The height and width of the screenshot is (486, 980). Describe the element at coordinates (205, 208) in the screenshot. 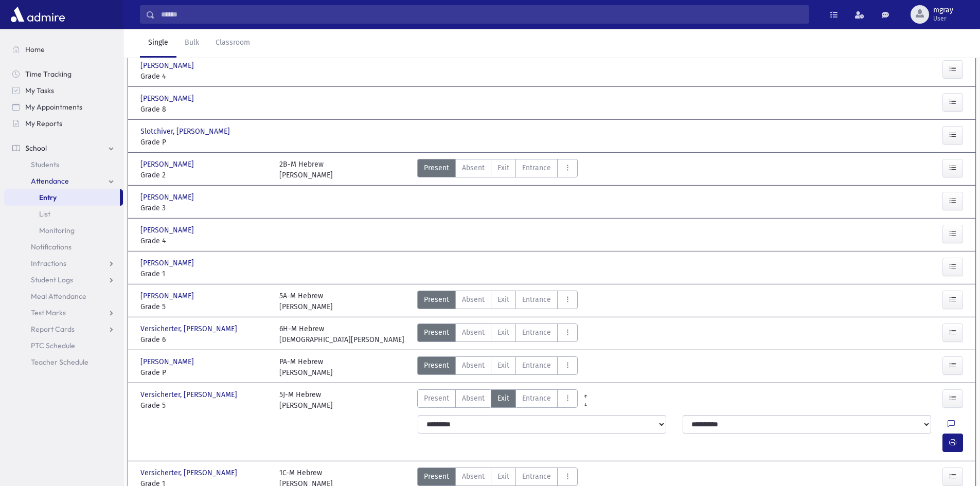

I see `span: Grade 3` at that location.